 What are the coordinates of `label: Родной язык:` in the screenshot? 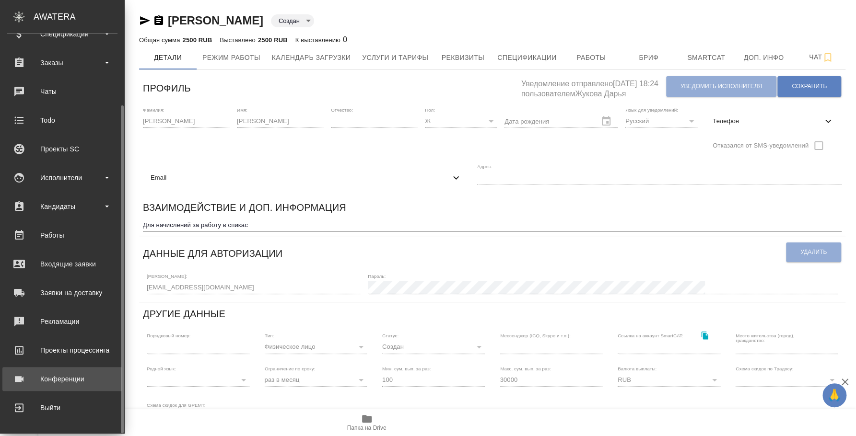 It's located at (161, 369).